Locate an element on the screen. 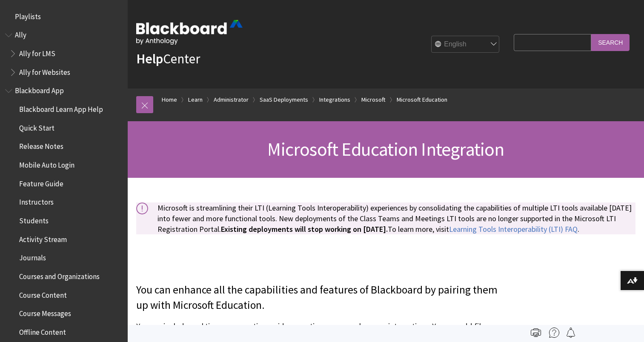 This screenshot has height=342, width=644. nav: Book outline for Anthology Ally Help is located at coordinates (64, 54).